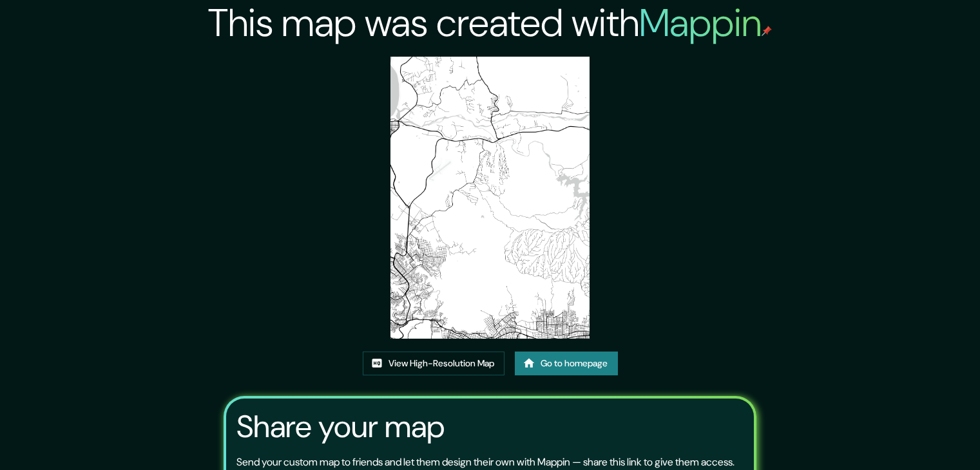  Describe the element at coordinates (490, 198) in the screenshot. I see `img: created-map` at that location.